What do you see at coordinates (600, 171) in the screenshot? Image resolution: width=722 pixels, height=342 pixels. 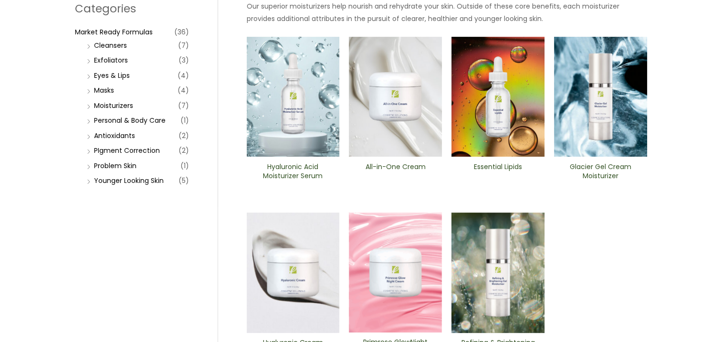 I see `h2: Glacier Gel Cream Moisturizer` at bounding box center [600, 171].